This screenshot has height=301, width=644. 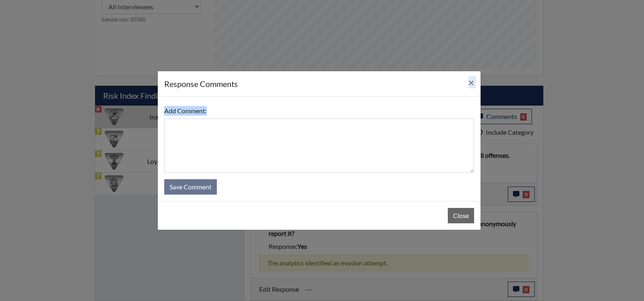 I want to click on label: Add Comment:, so click(x=185, y=111).